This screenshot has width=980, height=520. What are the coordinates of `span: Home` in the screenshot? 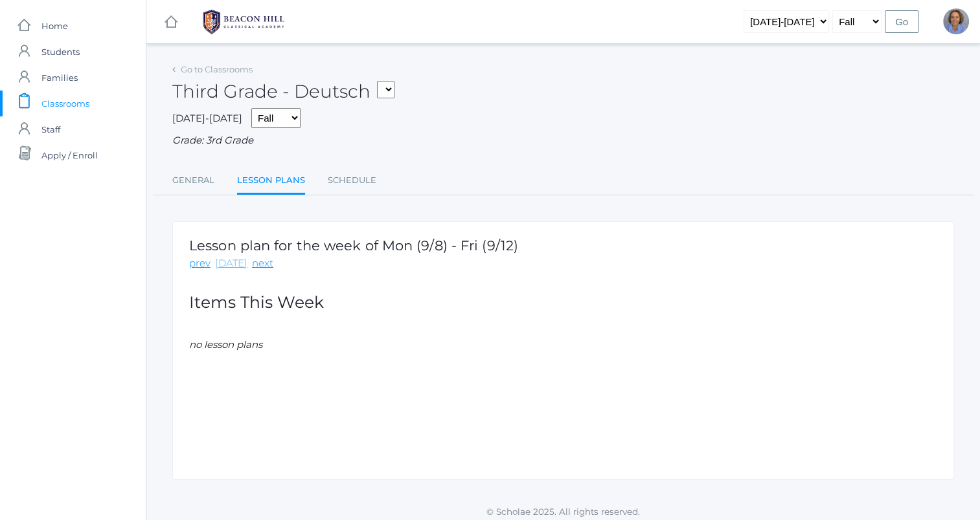 It's located at (54, 26).